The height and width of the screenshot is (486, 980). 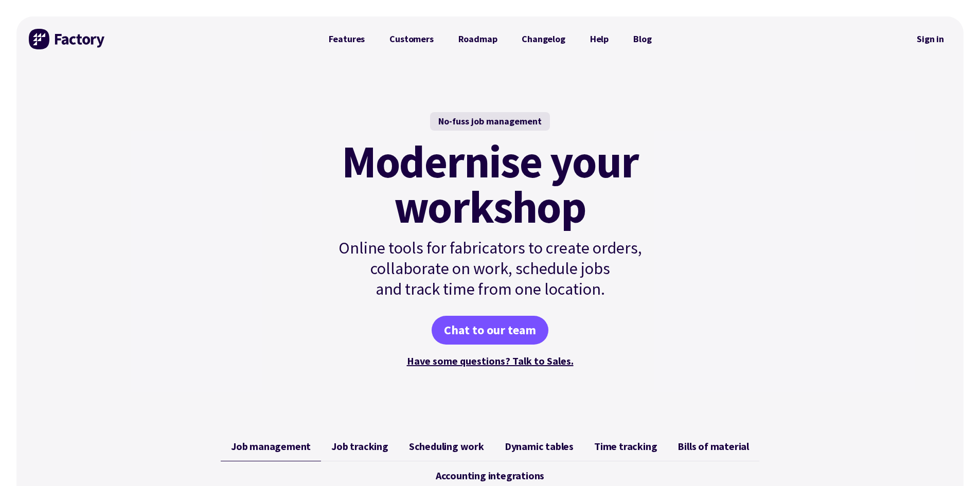 I want to click on span: Scheduling work, so click(x=446, y=446).